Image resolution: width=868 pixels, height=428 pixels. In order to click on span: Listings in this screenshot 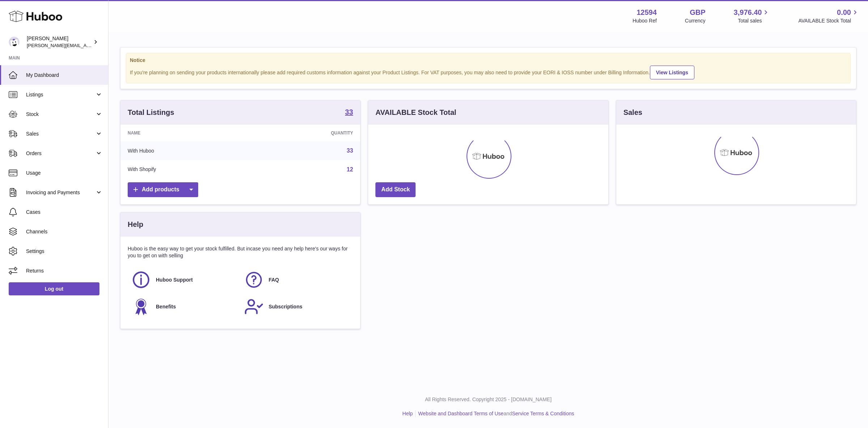, I will do `click(61, 94)`.